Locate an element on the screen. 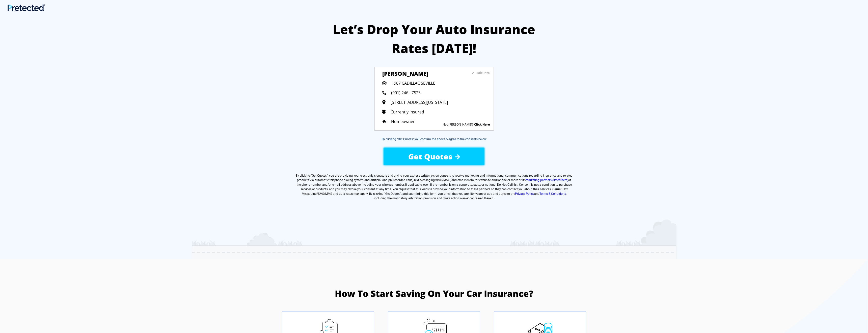  label: By clicking " ", you are providing your electronic signature and giving your express written e-si... is located at coordinates (434, 187).